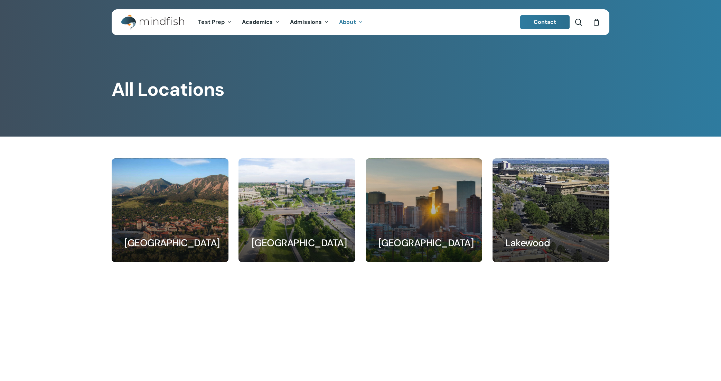 This screenshot has height=381, width=721. I want to click on h1: All Locations, so click(360, 90).